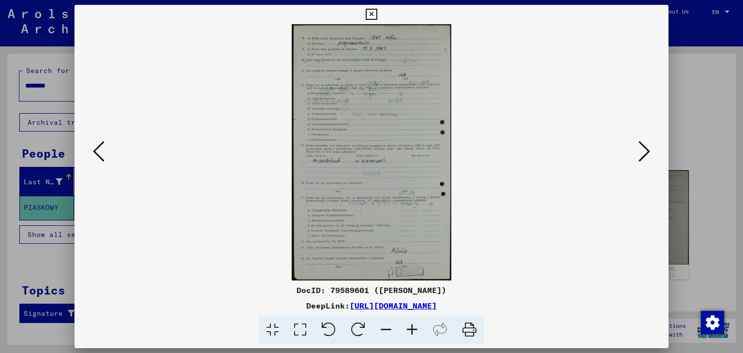 Image resolution: width=743 pixels, height=353 pixels. I want to click on img: Change consent, so click(713, 323).